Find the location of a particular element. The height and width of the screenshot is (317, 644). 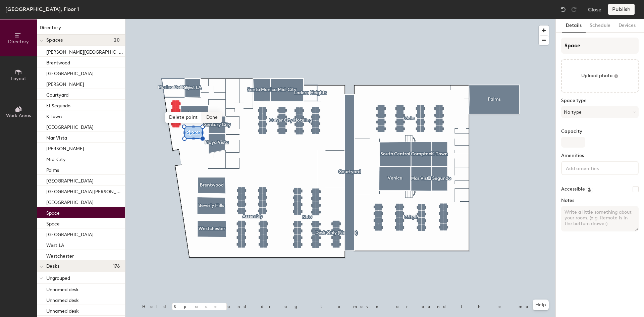

button: Devices is located at coordinates (627, 25).